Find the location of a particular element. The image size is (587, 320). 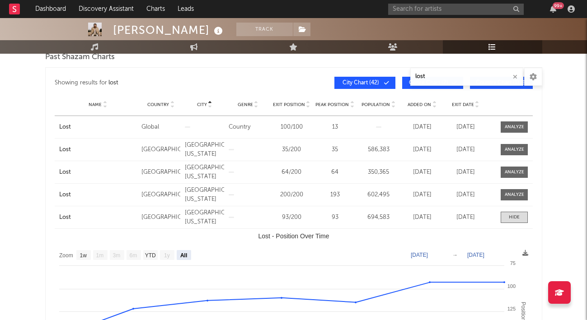

text: 1y is located at coordinates (166, 256).